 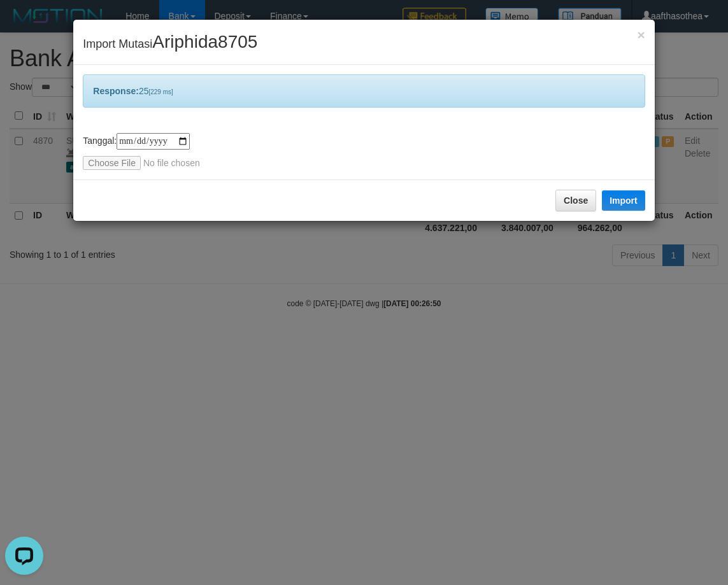 What do you see at coordinates (623, 201) in the screenshot?
I see `button: Import` at bounding box center [623, 201].